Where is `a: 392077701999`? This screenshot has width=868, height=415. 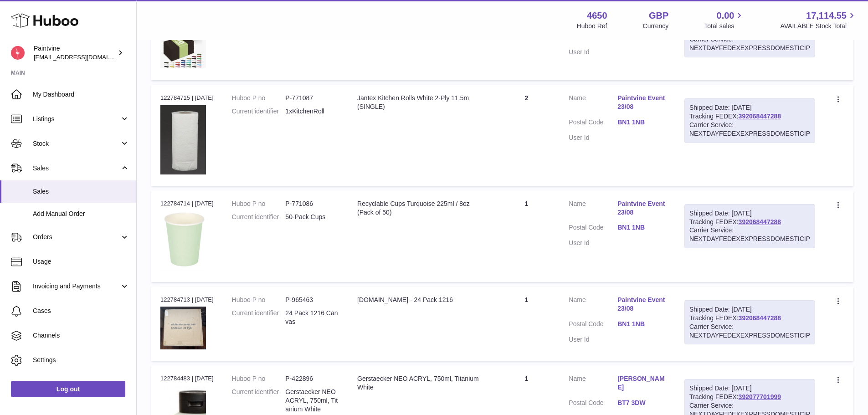
a: 392077701999 is located at coordinates (759, 397).